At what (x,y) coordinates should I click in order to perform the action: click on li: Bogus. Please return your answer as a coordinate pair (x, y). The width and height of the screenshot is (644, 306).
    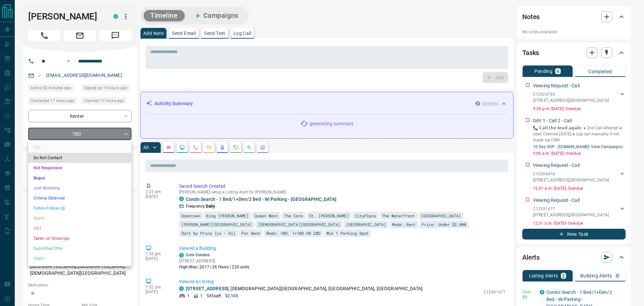
    Looking at the image, I should click on (80, 178).